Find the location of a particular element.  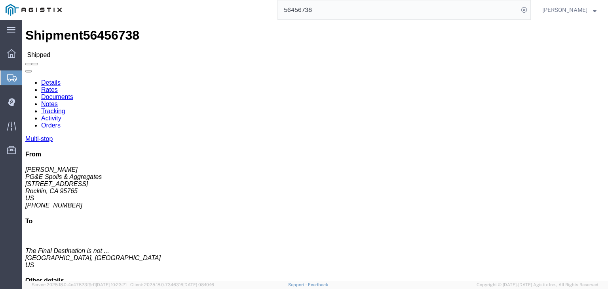

span: Client: 2025.18.0-7346316 is located at coordinates (172, 285).